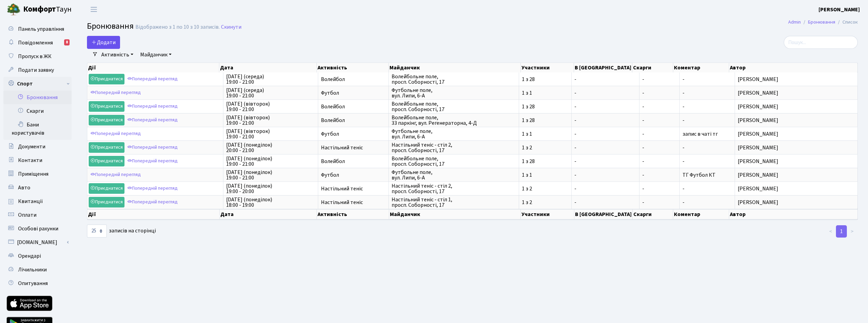  I want to click on span: Контакти, so click(30, 160).